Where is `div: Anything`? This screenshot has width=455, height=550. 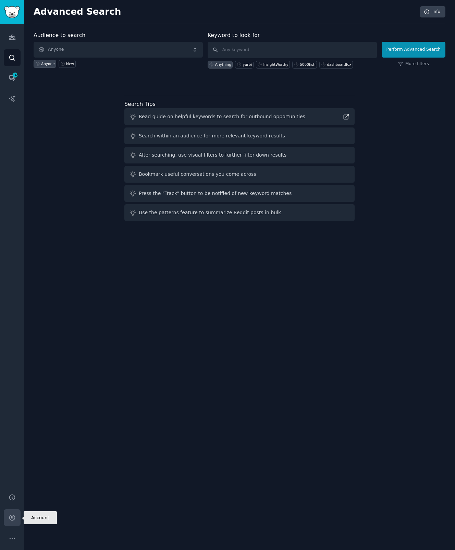 div: Anything is located at coordinates (223, 64).